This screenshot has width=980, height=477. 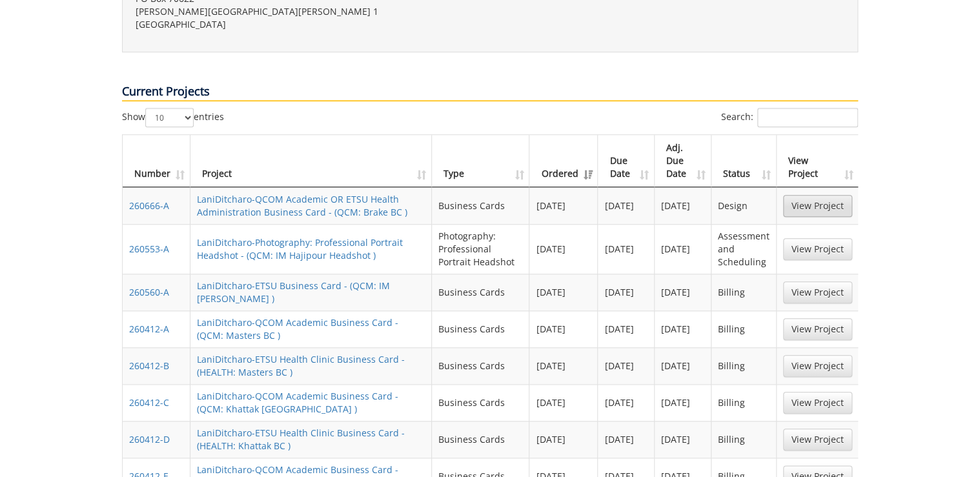 I want to click on th: View Project: activate to sort column ascending, so click(x=817, y=161).